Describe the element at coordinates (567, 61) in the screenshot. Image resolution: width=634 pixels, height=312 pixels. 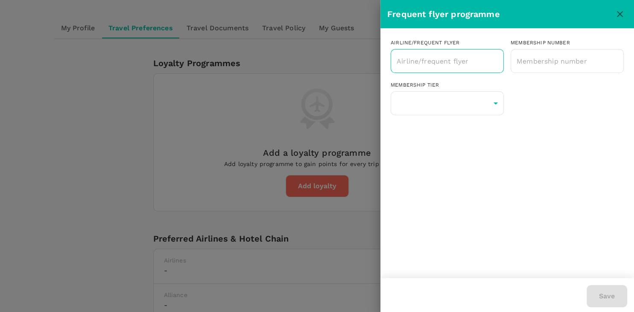
I see `input: Membership number` at that location.